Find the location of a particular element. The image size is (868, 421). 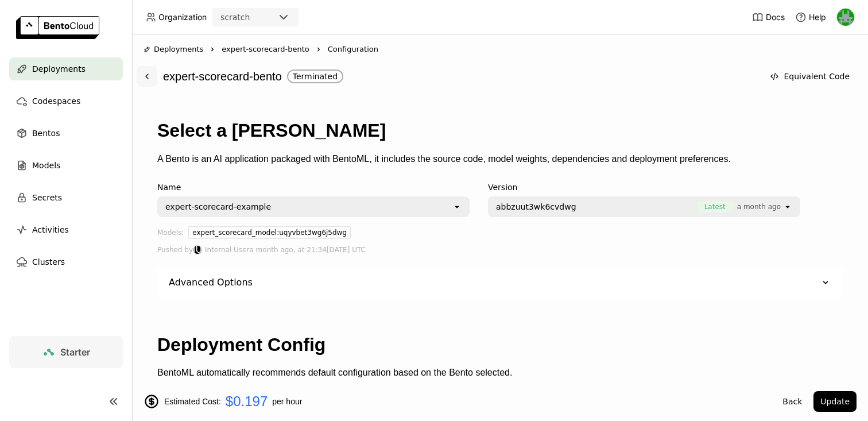

span: Codespaces is located at coordinates (56, 101).